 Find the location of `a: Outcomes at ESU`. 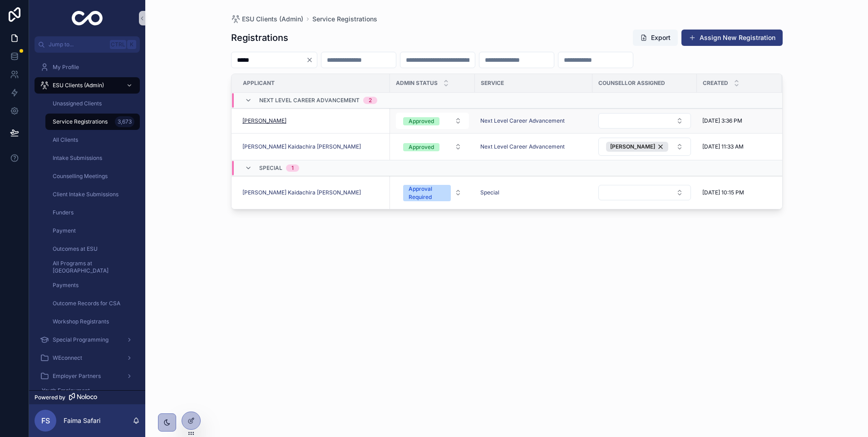

a: Outcomes at ESU is located at coordinates (92, 249).